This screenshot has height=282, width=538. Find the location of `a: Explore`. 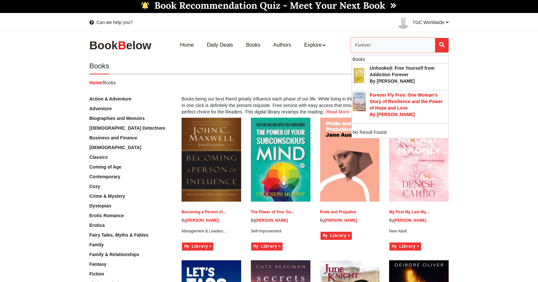

a: Explore is located at coordinates (315, 45).